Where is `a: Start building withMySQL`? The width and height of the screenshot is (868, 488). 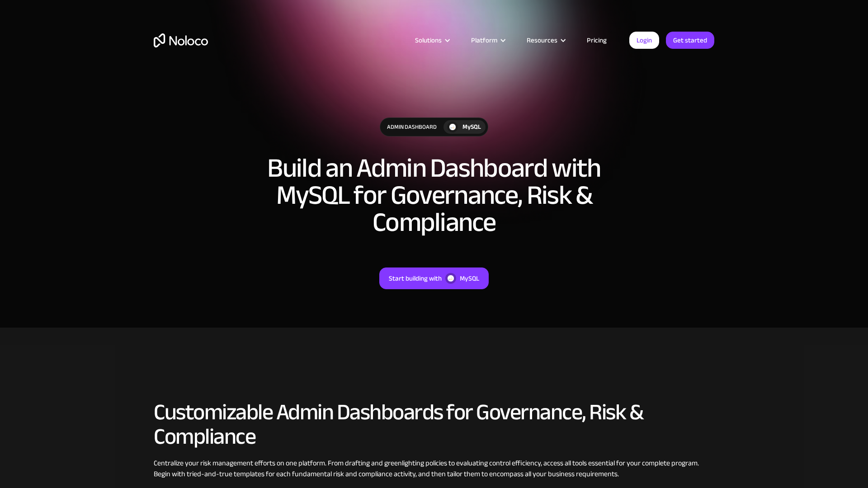 a: Start building withMySQL is located at coordinates (434, 278).